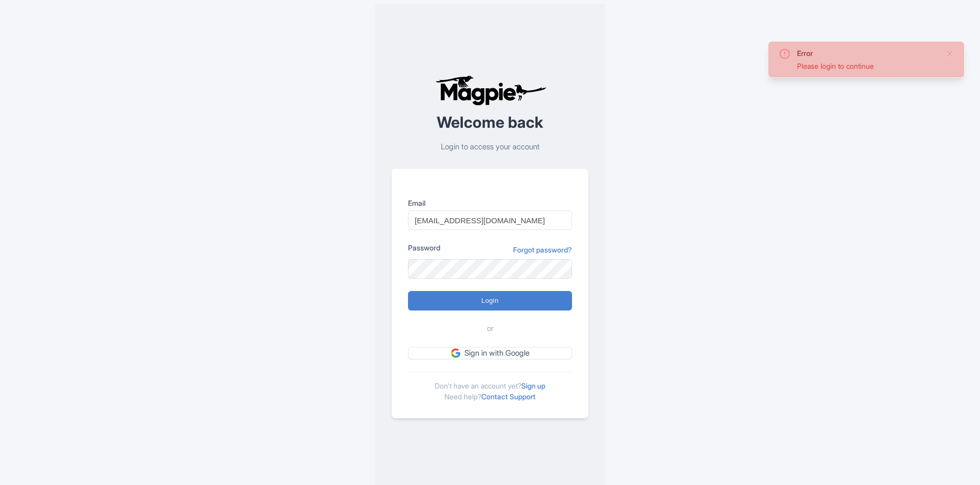 This screenshot has height=485, width=980. Describe the element at coordinates (509, 396) in the screenshot. I see `a: Contact Support` at that location.